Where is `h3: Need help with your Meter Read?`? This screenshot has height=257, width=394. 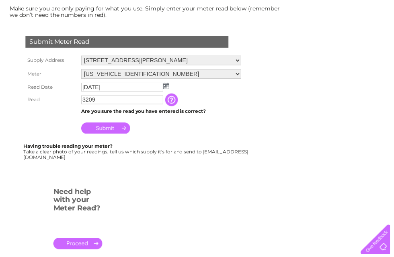 h3: Need help with your Meter Read? is located at coordinates (78, 203).